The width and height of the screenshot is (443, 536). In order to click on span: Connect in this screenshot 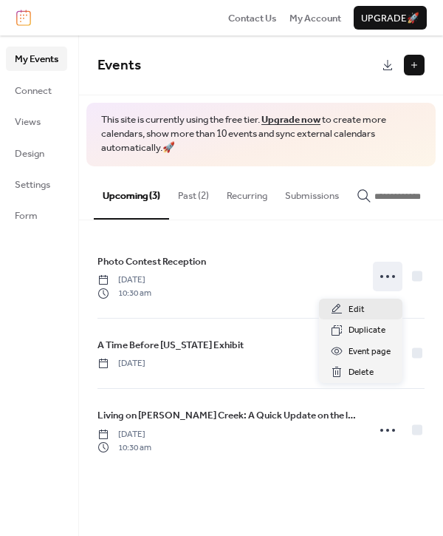, I will do `click(33, 91)`.